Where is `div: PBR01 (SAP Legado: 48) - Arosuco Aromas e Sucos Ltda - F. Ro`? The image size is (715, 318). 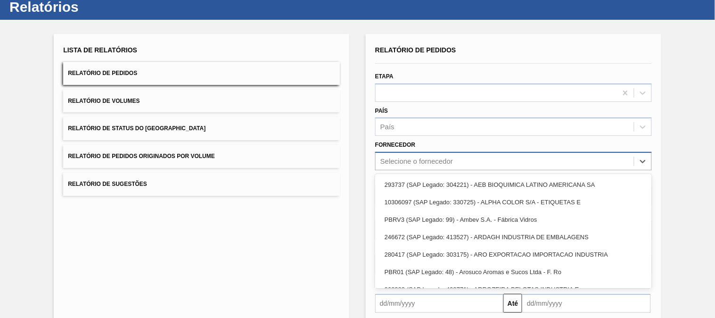
div: PBR01 (SAP Legado: 48) - Arosuco Aromas e Sucos Ltda - F. Ro is located at coordinates (513, 272).